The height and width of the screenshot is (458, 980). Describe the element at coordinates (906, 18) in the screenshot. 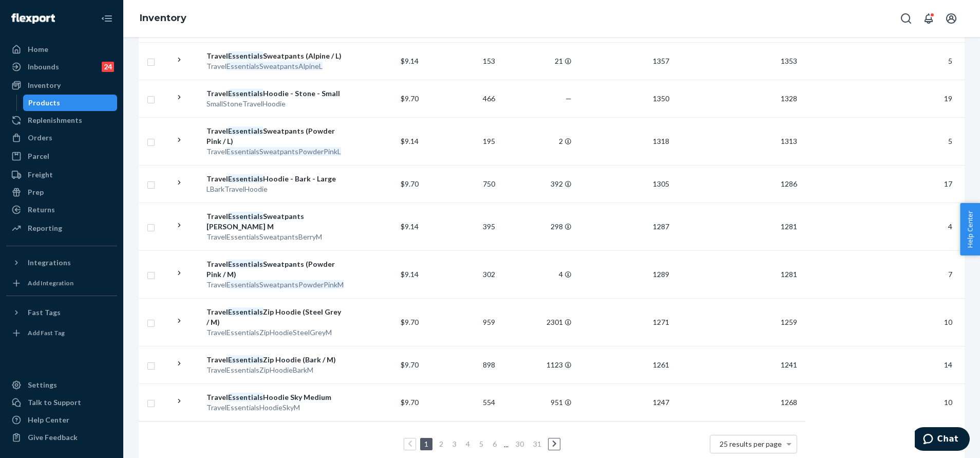

I see `button: Open Search Box` at that location.